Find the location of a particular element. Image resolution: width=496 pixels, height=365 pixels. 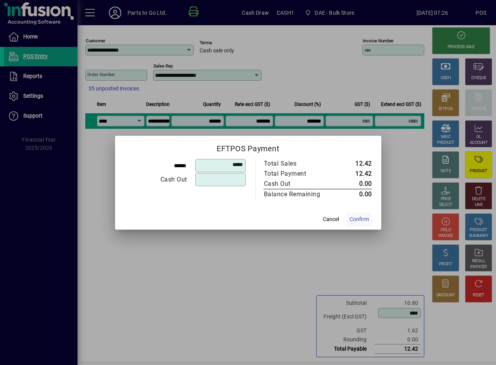

h2: EFTPOS Payment is located at coordinates (248, 147).